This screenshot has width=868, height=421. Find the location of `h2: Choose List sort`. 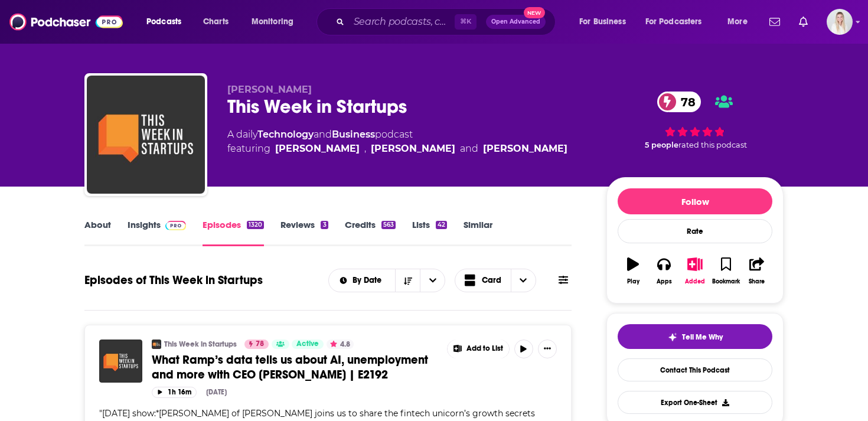

h2: Choose List sort is located at coordinates (387, 281).